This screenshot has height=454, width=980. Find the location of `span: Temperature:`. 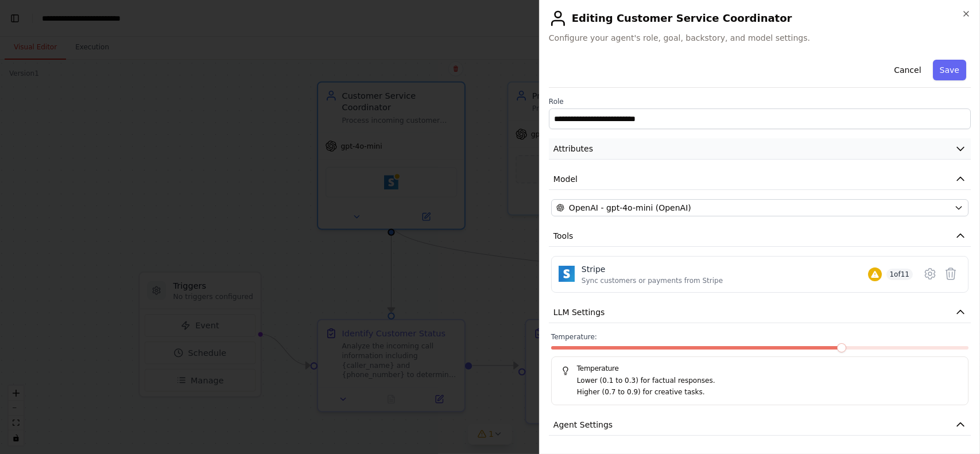

span: Temperature: is located at coordinates (574, 337).